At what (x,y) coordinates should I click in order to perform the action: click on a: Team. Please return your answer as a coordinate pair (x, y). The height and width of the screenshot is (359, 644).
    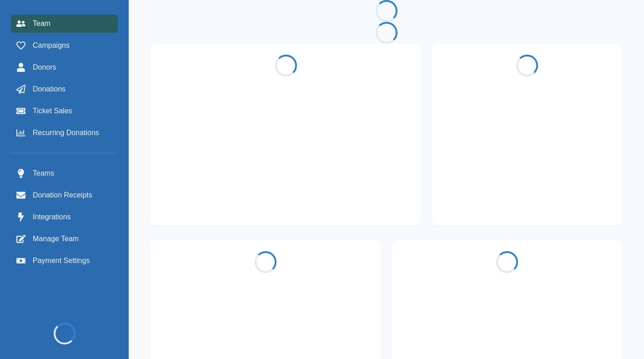
    Looking at the image, I should click on (64, 23).